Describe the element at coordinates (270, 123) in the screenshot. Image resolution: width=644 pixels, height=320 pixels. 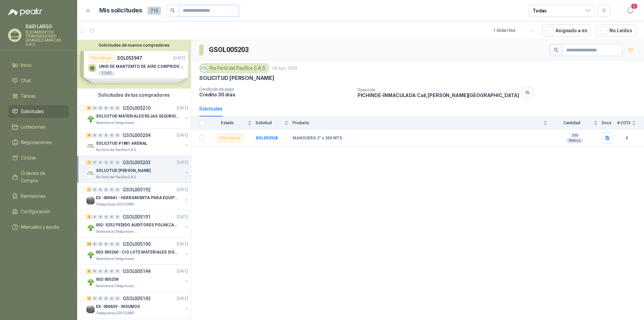
I see `span: Solicitud` at that location.